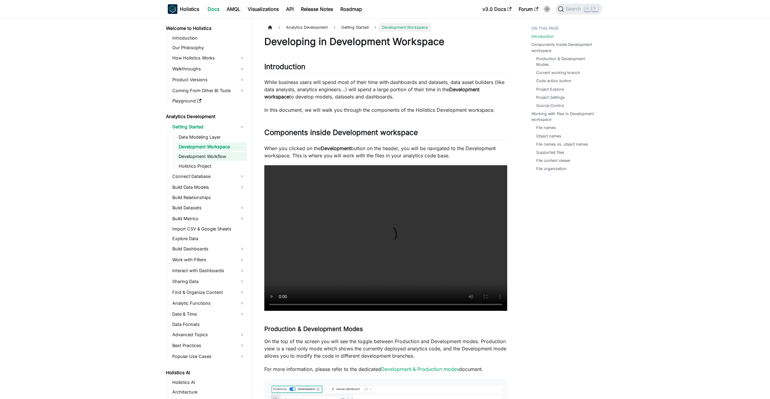 This screenshot has height=399, width=770. I want to click on a: Product Versions, so click(208, 80).